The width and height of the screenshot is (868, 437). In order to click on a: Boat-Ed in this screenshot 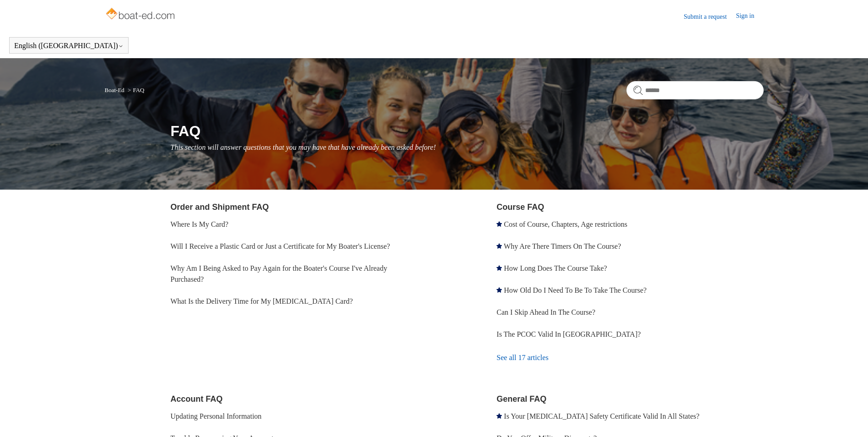, I will do `click(114, 89)`.